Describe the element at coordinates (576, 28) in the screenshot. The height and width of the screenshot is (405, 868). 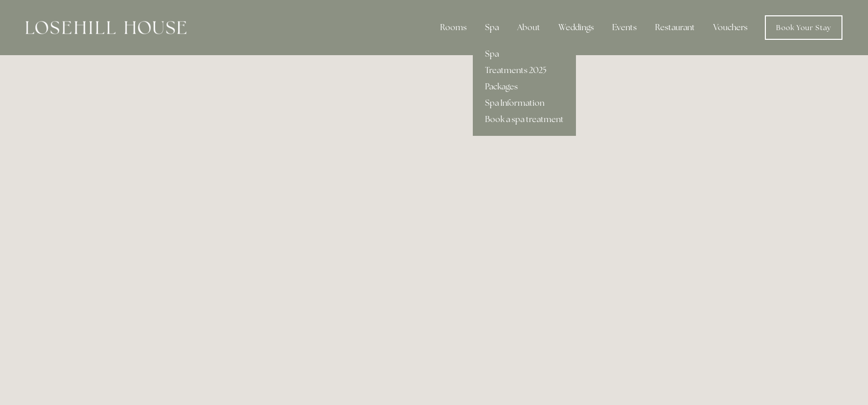
I see `div: Weddings` at that location.